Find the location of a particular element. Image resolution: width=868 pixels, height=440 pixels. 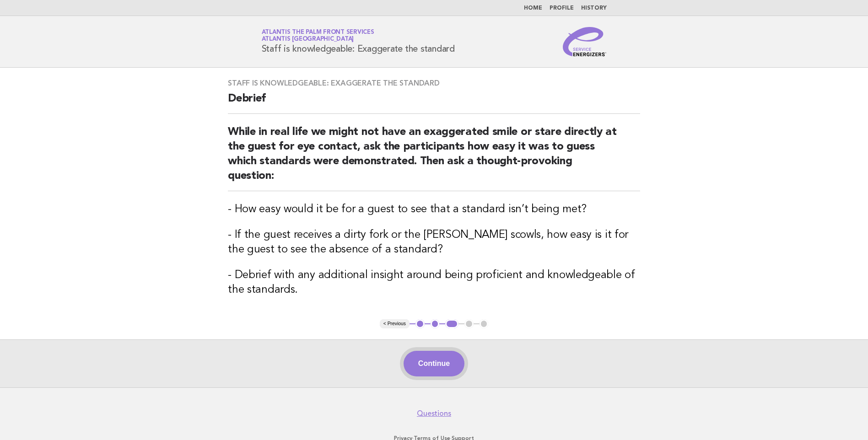

button: < Previous is located at coordinates (394, 325).